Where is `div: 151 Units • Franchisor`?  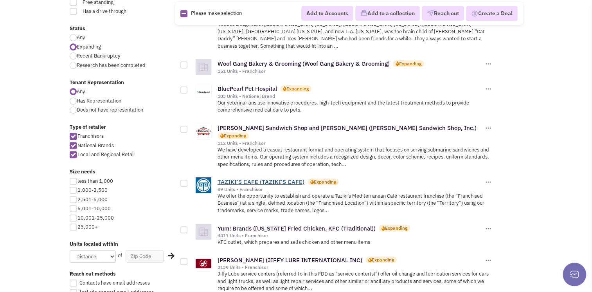
div: 151 Units • Franchisor is located at coordinates (351, 71).